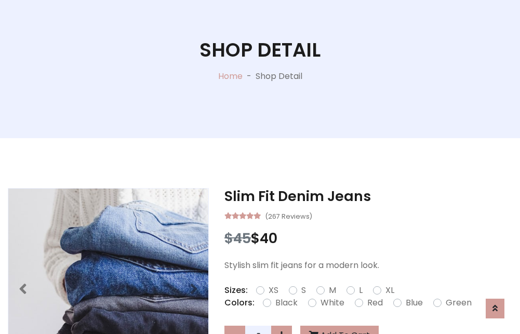  Describe the element at coordinates (269, 238) in the screenshot. I see `span: 40` at that location.